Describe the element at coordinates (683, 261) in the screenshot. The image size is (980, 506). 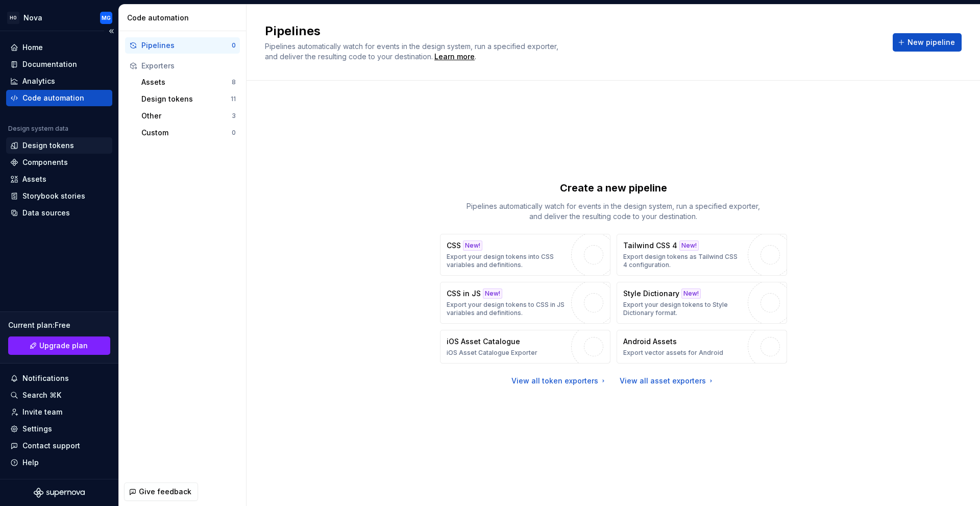
I see `p: Export design tokens as Tailwind CSS 4 configuration.` at that location.